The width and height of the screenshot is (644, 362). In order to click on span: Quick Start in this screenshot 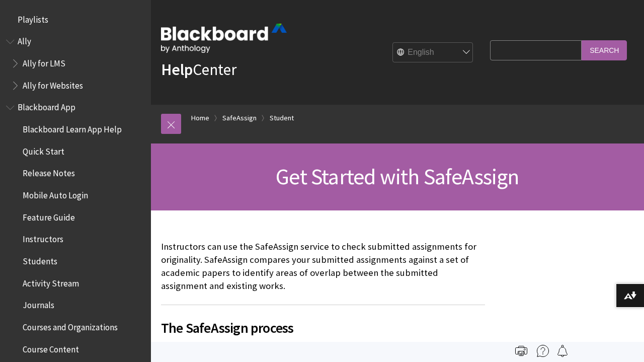, I will do `click(43, 150)`.